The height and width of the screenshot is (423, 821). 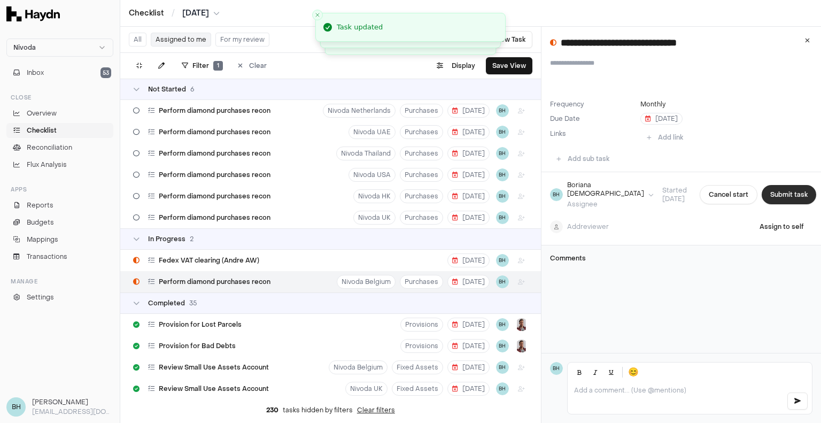 I want to click on span: Reconciliation, so click(x=49, y=148).